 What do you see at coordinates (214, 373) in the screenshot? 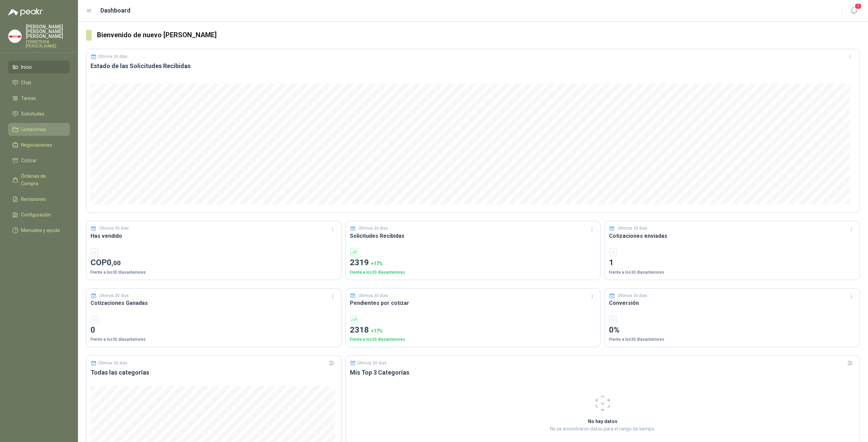
I see `h3: Todas las categorías` at bounding box center [214, 373].